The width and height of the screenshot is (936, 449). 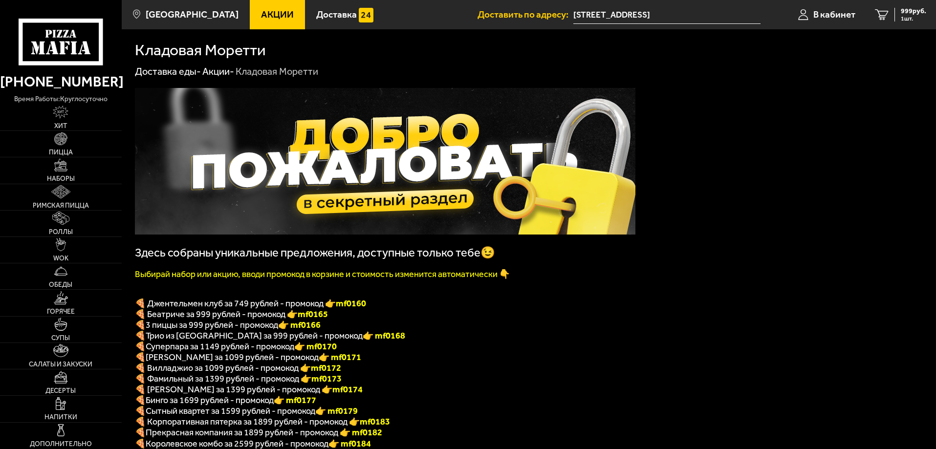 What do you see at coordinates (327, 379) in the screenshot?
I see `b: mf0173` at bounding box center [327, 379].